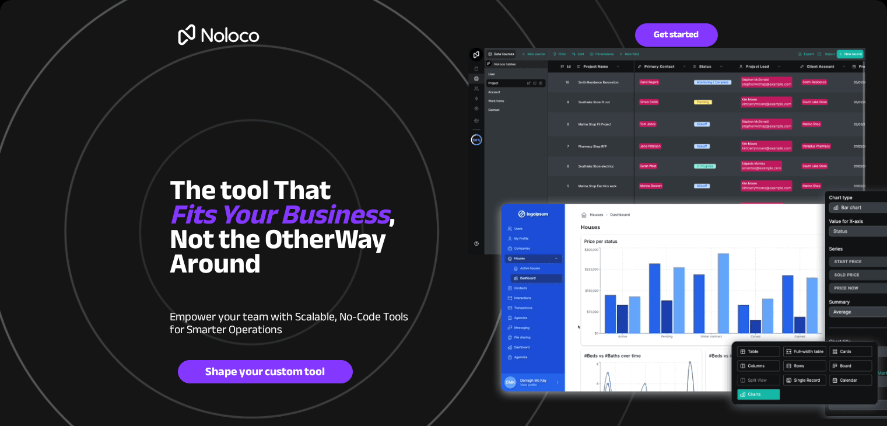 This screenshot has height=426, width=887. What do you see at coordinates (245, 316) in the screenshot?
I see `span: Empower your team with Scala` at bounding box center [245, 316].